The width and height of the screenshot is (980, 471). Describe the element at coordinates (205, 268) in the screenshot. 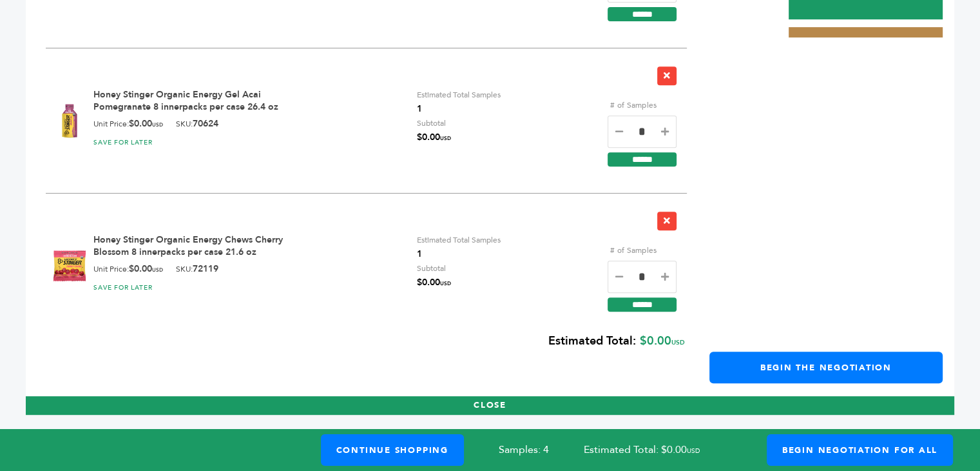

I see `b: 72119` at that location.